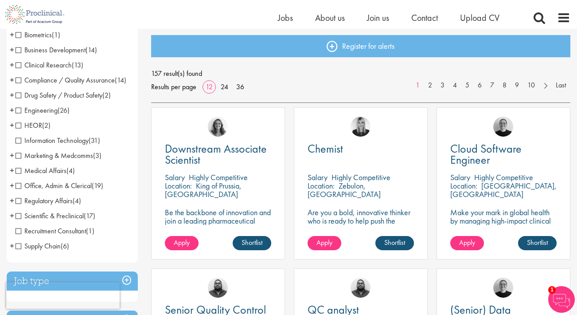 Image resolution: width=577 pixels, height=315 pixels. Describe the element at coordinates (561, 85) in the screenshot. I see `a: Last` at that location.